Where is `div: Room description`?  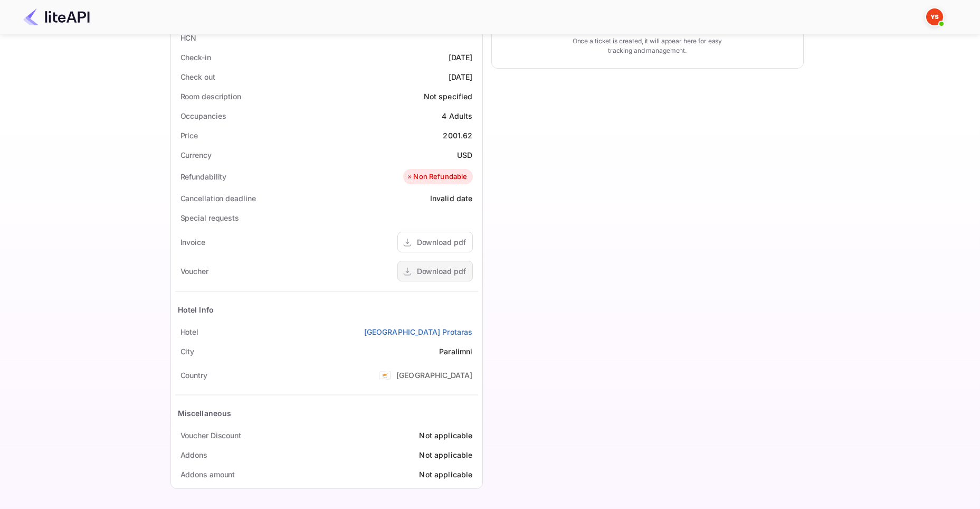 div: Room description is located at coordinates (211, 96).